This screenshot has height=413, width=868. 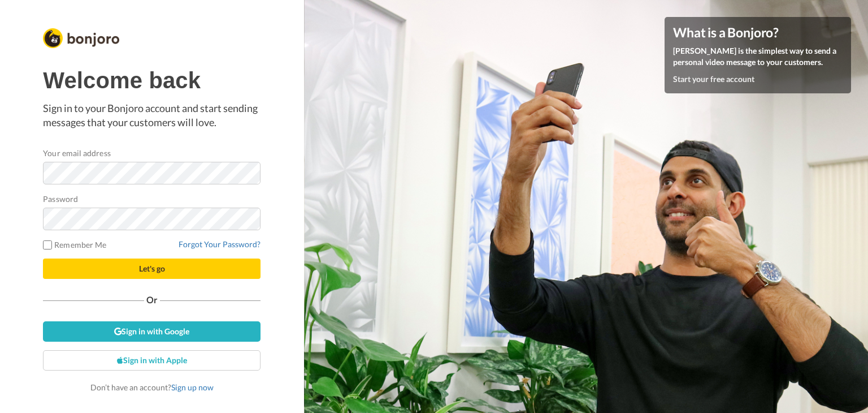 What do you see at coordinates (219, 244) in the screenshot?
I see `a: Forgot Your Password?` at bounding box center [219, 244].